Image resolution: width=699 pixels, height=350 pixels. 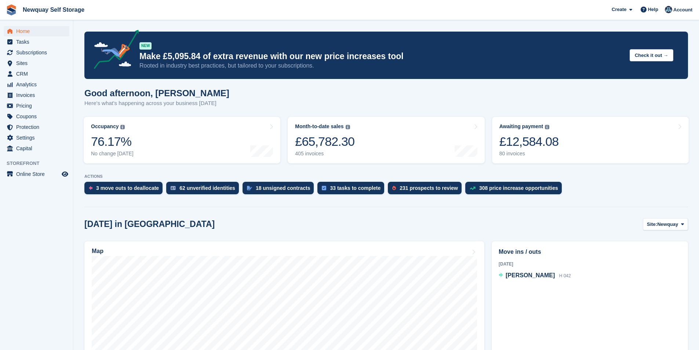 What do you see at coordinates (38, 52) in the screenshot?
I see `span: Subscriptions` at bounding box center [38, 52].